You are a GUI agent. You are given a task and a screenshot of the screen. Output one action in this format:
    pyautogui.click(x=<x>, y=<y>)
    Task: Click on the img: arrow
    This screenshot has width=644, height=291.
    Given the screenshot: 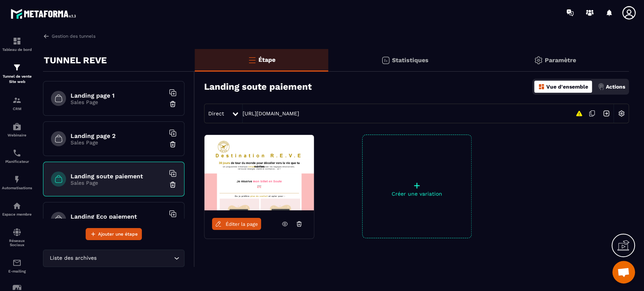 What is the action you would take?
    pyautogui.click(x=46, y=36)
    